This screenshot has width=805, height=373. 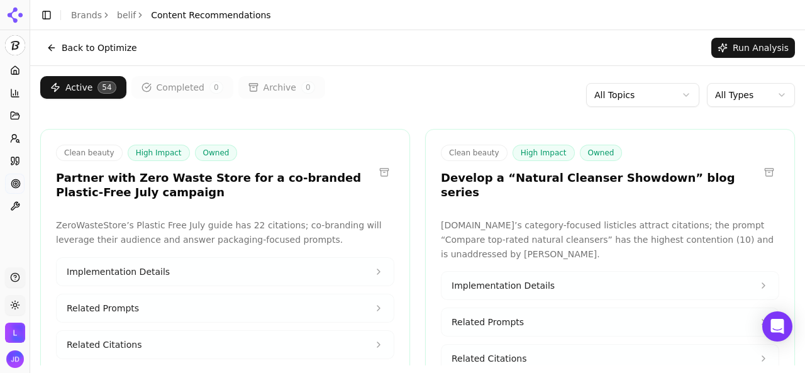 What do you see at coordinates (282, 87) in the screenshot?
I see `button: Archive0` at bounding box center [282, 87].